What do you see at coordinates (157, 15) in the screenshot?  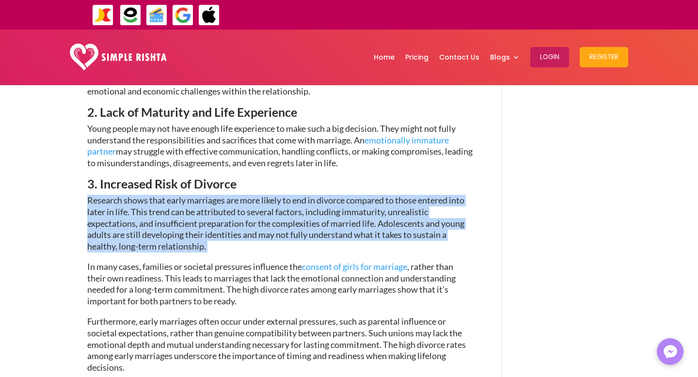 I see `img: Credit Cards` at bounding box center [157, 15].